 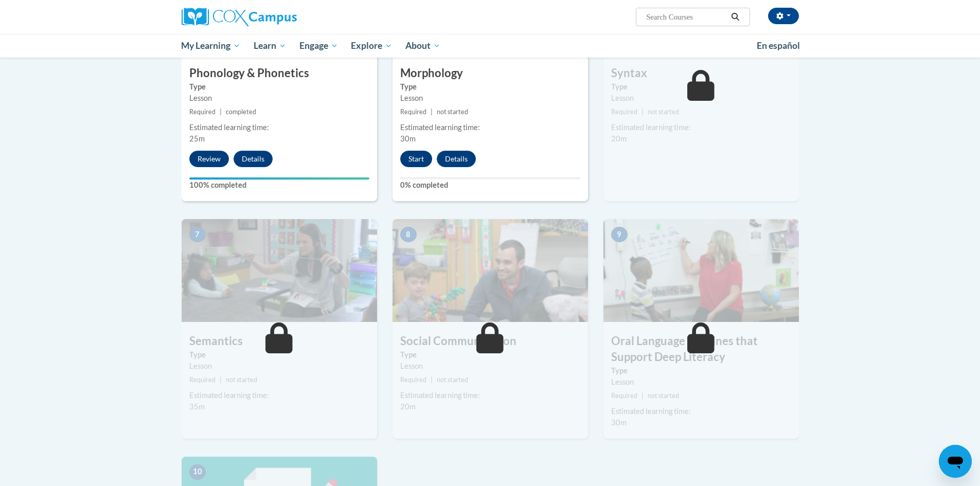 What do you see at coordinates (408, 234) in the screenshot?
I see `span: 8` at bounding box center [408, 234].